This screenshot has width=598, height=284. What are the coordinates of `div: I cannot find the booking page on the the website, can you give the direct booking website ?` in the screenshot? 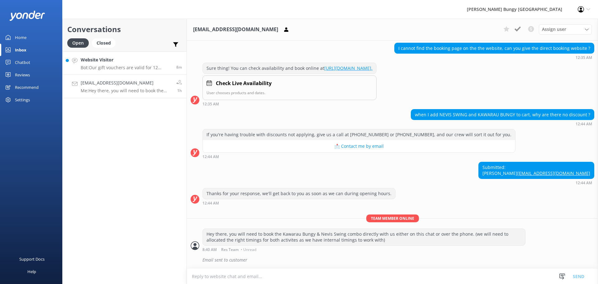 It's located at (494, 48).